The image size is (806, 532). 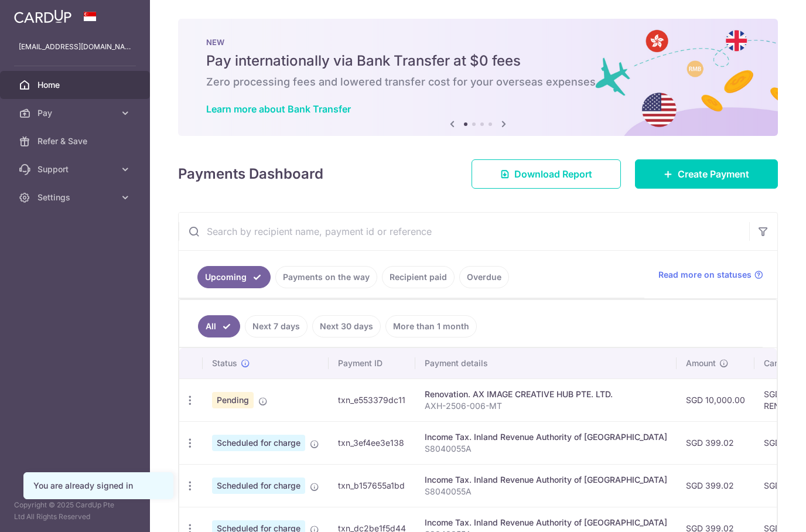 I want to click on p: NEW, so click(x=479, y=43).